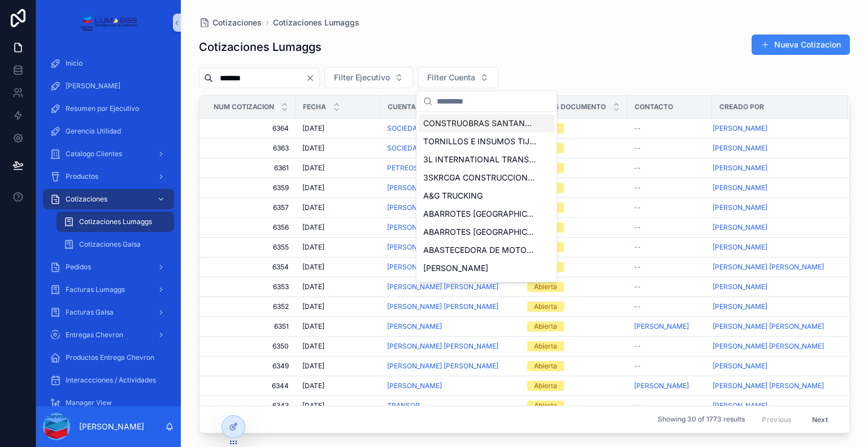  Describe the element at coordinates (108, 312) in the screenshot. I see `a: Facturas Galsa` at that location.